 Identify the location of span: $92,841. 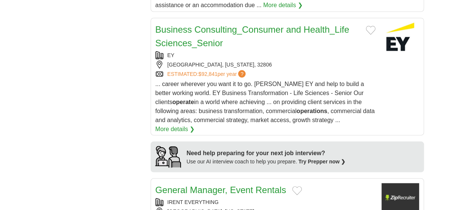
(207, 74).